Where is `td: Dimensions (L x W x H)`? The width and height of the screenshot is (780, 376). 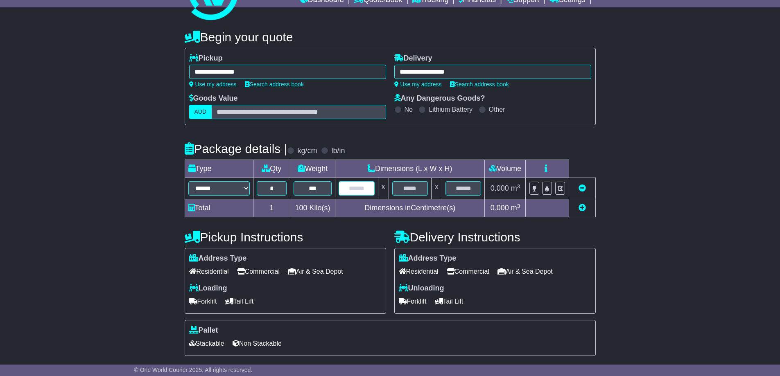
td: Dimensions (L x W x H) is located at coordinates (410, 169).